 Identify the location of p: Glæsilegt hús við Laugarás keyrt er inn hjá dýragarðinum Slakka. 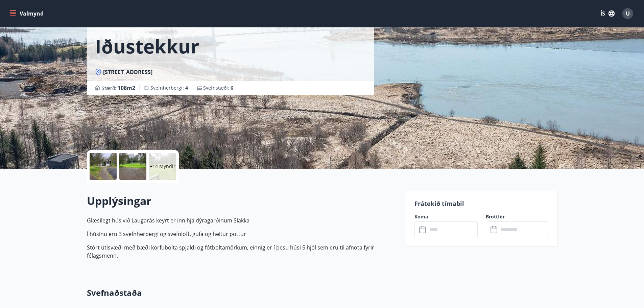
(243, 220).